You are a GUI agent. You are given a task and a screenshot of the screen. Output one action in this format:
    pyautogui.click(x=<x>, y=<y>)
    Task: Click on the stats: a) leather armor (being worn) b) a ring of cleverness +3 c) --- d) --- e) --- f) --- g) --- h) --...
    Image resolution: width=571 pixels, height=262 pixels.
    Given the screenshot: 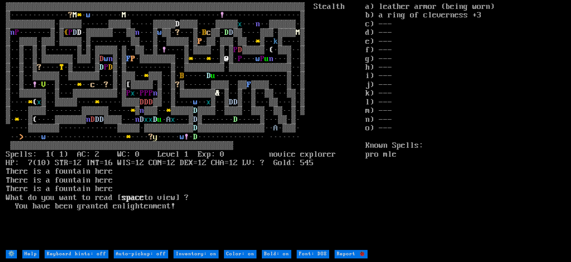 What is the action you would take?
    pyautogui.click(x=465, y=126)
    